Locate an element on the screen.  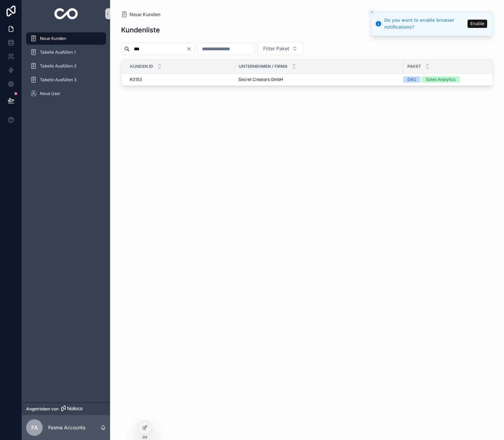
div: scrollbarer Inhalt is located at coordinates (66, 68).